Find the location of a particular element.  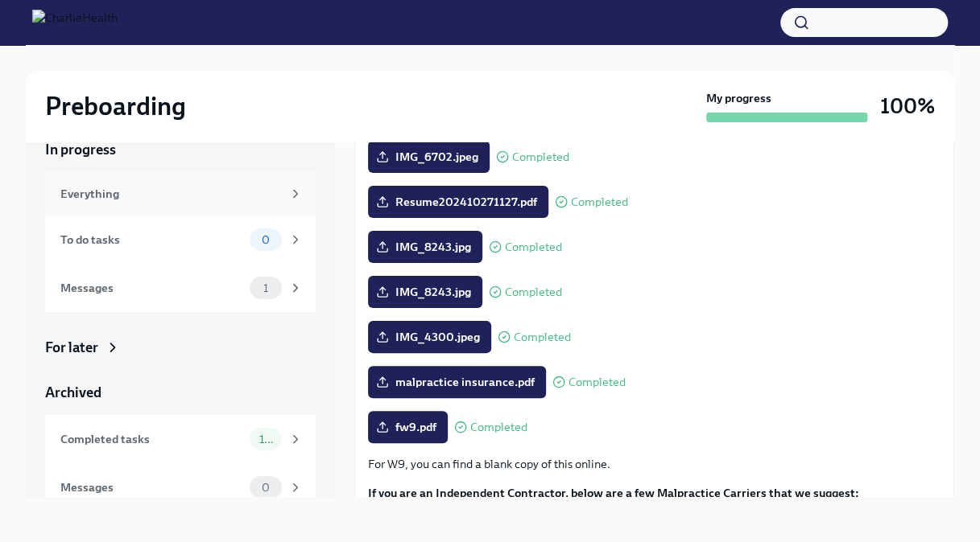

a: Archived is located at coordinates (181, 393).